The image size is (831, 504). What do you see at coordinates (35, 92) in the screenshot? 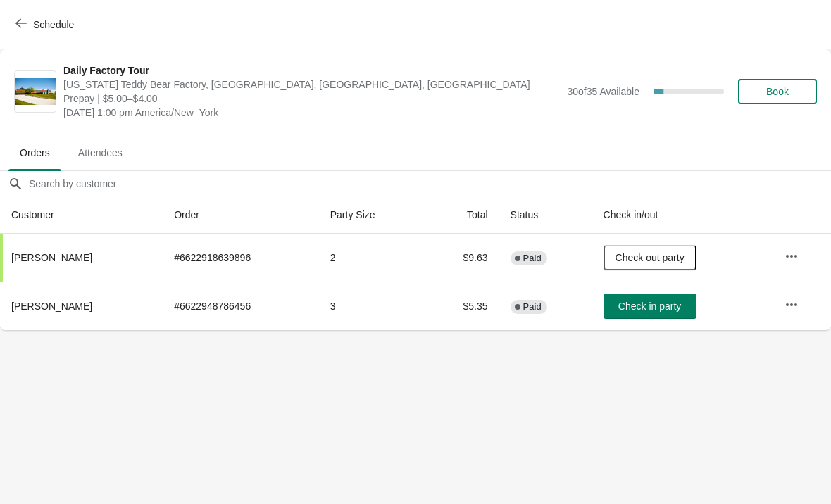
I see `img: Daily Factory Tour` at bounding box center [35, 92].